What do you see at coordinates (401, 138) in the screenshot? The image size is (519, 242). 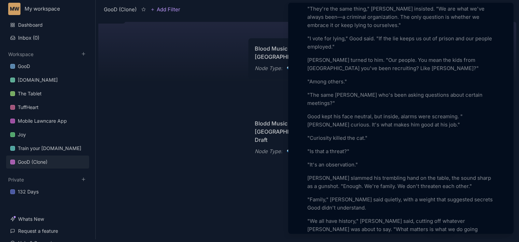 I see `p: "Curiosity killed the cat."` at bounding box center [401, 138].